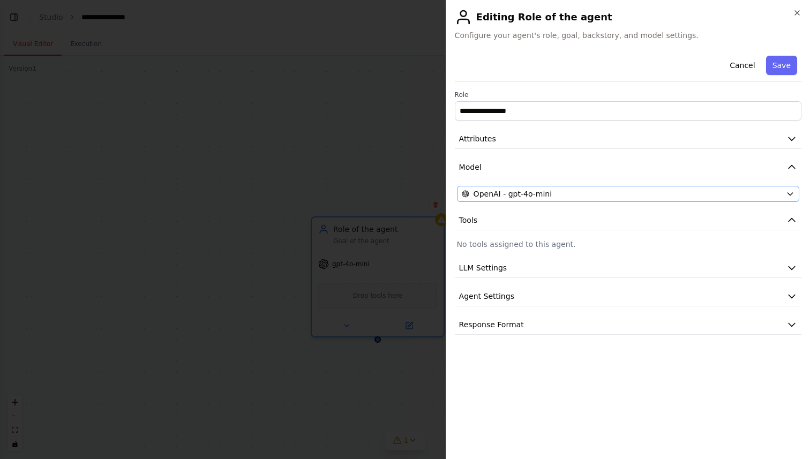 Image resolution: width=810 pixels, height=459 pixels. Describe the element at coordinates (471, 167) in the screenshot. I see `span: Model` at that location.